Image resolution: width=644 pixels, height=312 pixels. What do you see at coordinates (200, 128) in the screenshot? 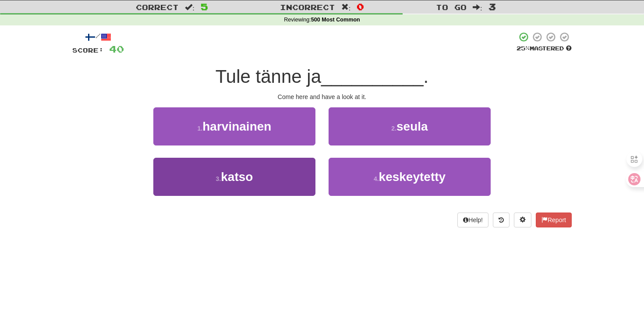
I see `small: 1 .` at bounding box center [200, 128].